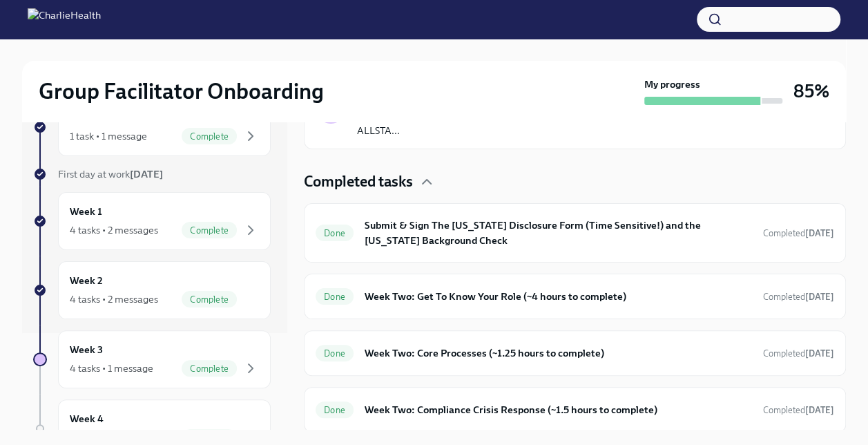  I want to click on span: September 4th, 2025 14:55, so click(799, 410).